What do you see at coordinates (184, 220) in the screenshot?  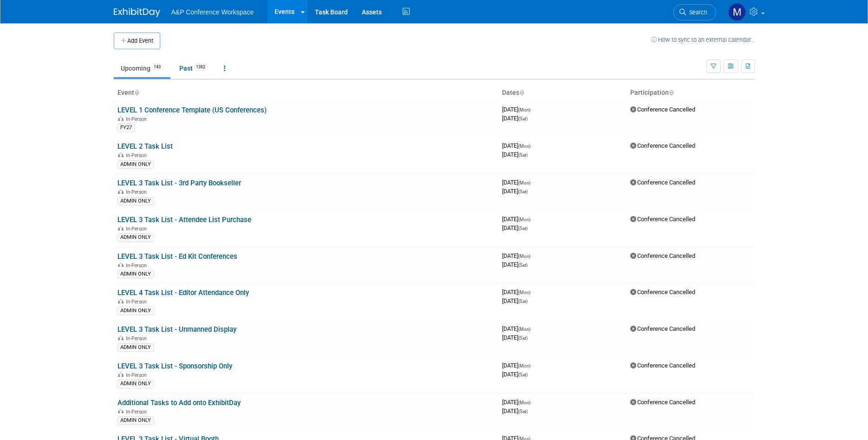 I see `a: LEVEL 3 Task List - Attendee List Purchase` at bounding box center [184, 220].